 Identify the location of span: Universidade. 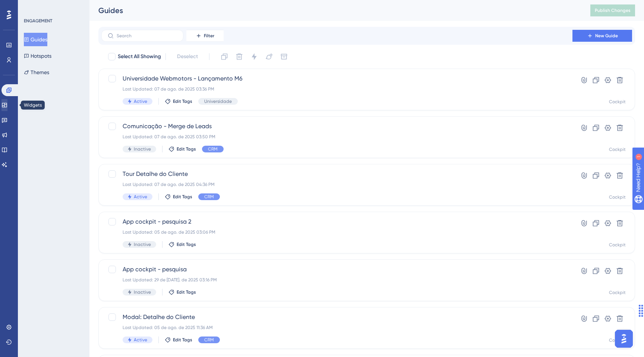
(218, 101).